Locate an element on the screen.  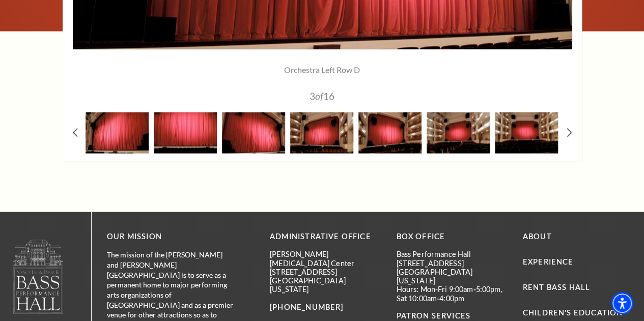
a: Rent Bass Hall is located at coordinates (556, 287).